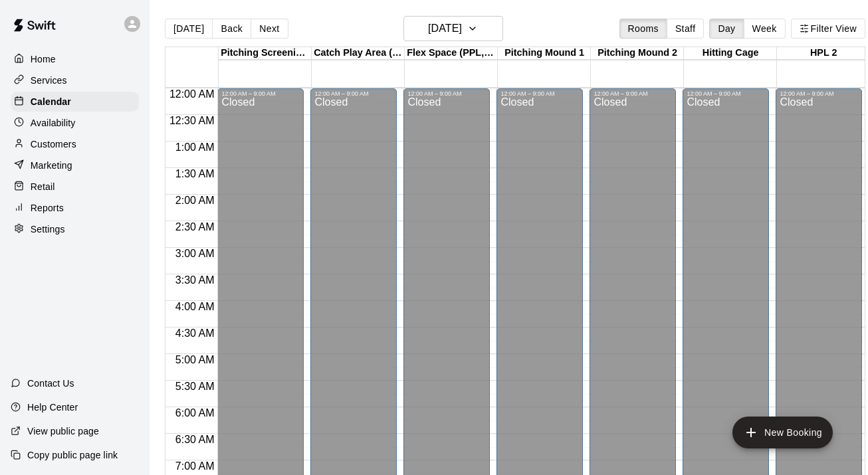 The width and height of the screenshot is (868, 475). Describe the element at coordinates (195, 386) in the screenshot. I see `span: 5:30 AM` at that location.